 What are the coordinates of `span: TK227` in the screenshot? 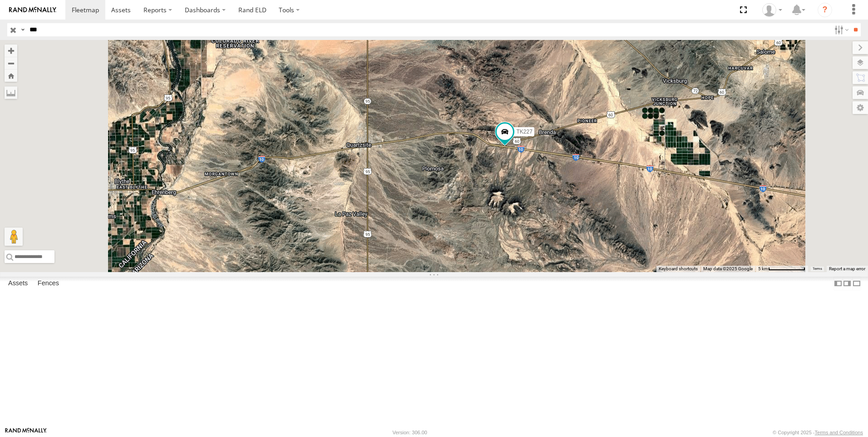 It's located at (524, 132).